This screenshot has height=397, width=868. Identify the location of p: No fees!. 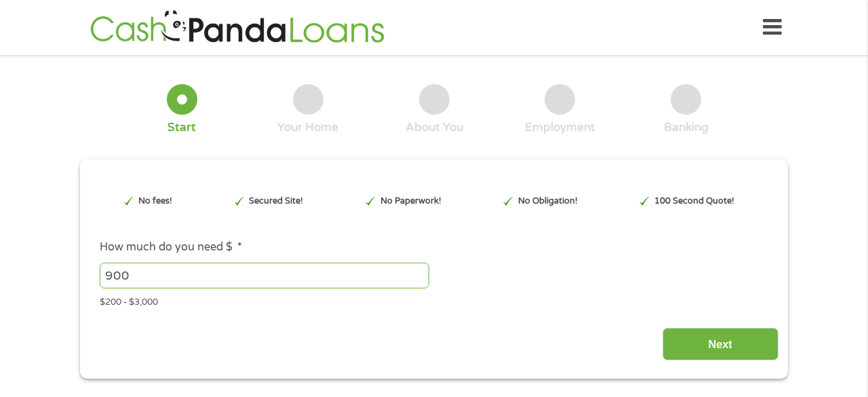
(155, 201).